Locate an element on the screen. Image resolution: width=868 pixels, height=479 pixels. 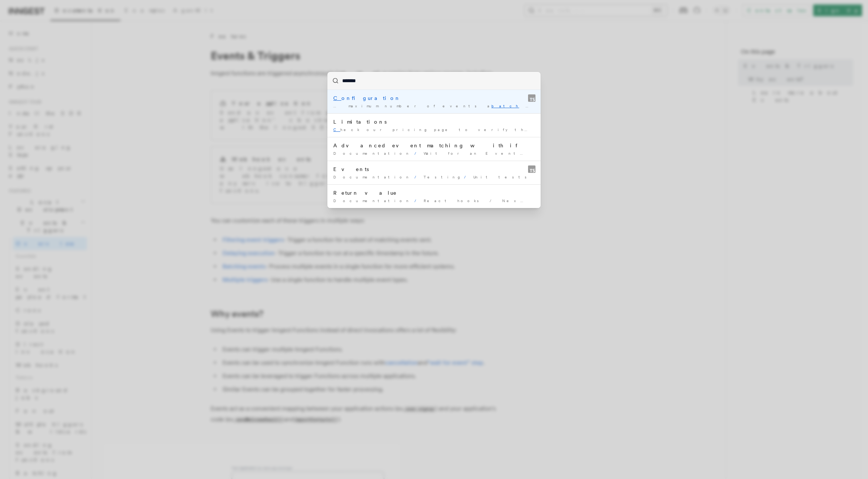
span: Wait for an Event is located at coordinates (477, 154).